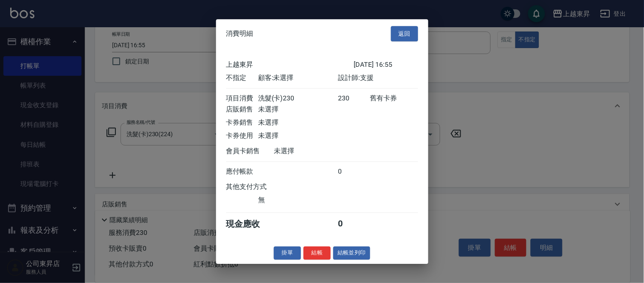 This screenshot has width=644, height=283. I want to click on div: 店販銷售, so click(242, 109).